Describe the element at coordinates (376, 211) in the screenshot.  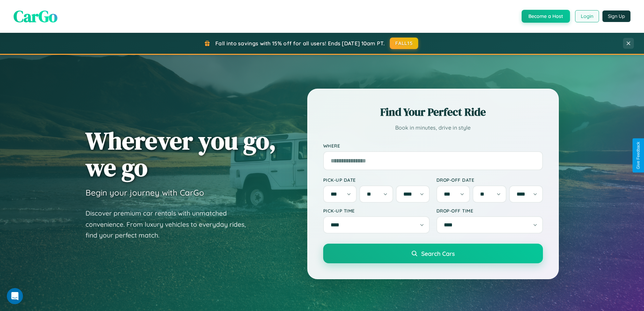
I see `label: Pick-up Time` at that location.